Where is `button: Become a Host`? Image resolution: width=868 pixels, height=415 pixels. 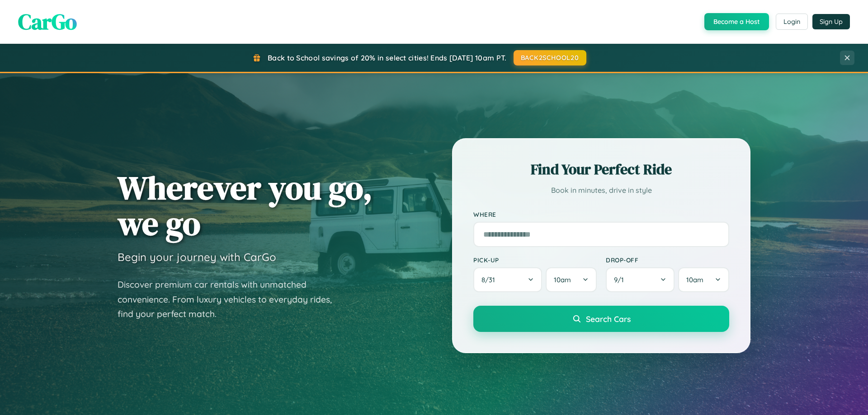 button: Become a Host is located at coordinates (736, 21).